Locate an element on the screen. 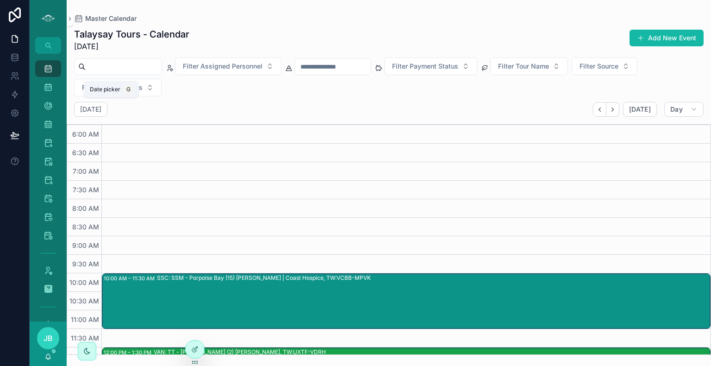 The height and width of the screenshot is (366, 711). span: 6:00 AM is located at coordinates (86, 134).